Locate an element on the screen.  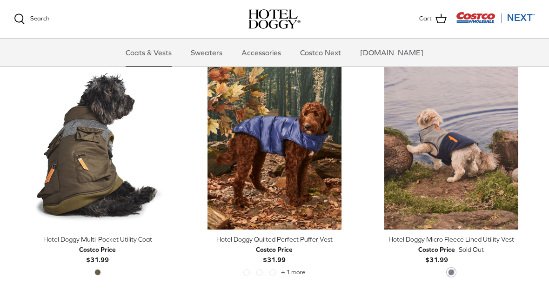
a: Hotel Doggy Micro Fleece Lined Utility Vest is located at coordinates (451, 146).